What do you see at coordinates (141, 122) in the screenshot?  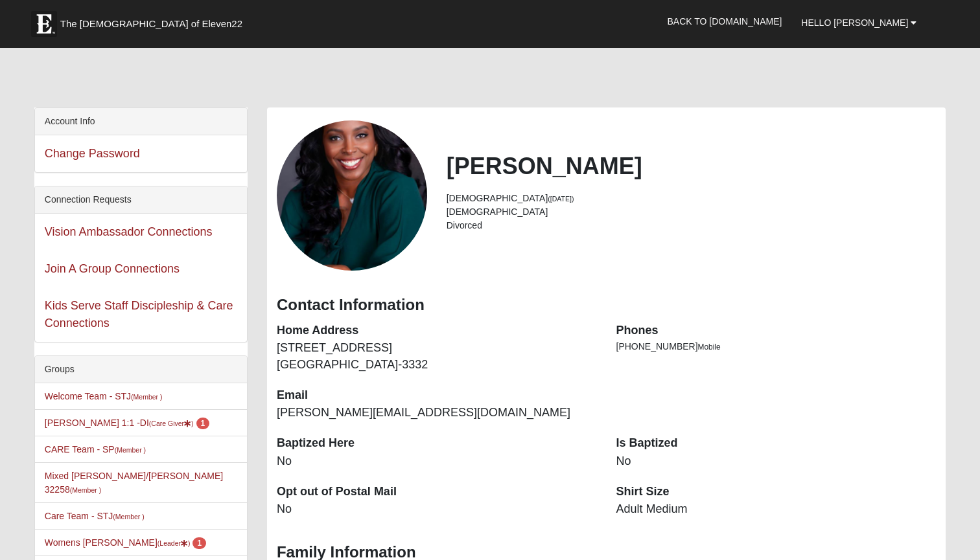 I see `div: Account Info` at bounding box center [141, 122].